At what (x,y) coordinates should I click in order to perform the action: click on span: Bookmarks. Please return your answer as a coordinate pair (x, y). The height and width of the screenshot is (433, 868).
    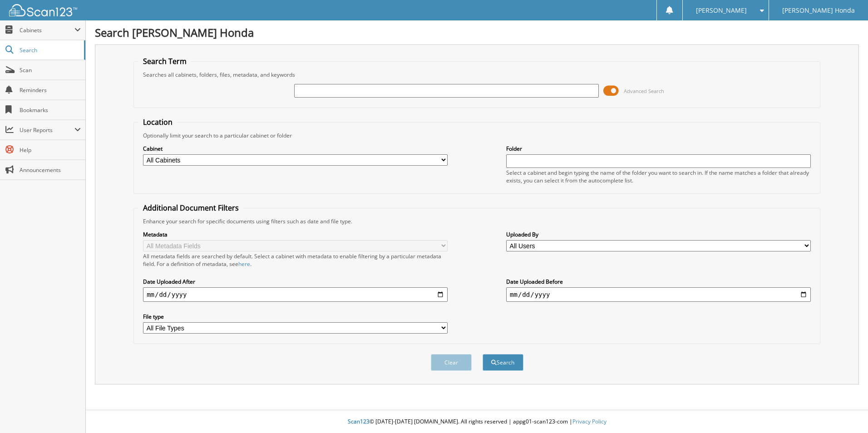
    Looking at the image, I should click on (50, 110).